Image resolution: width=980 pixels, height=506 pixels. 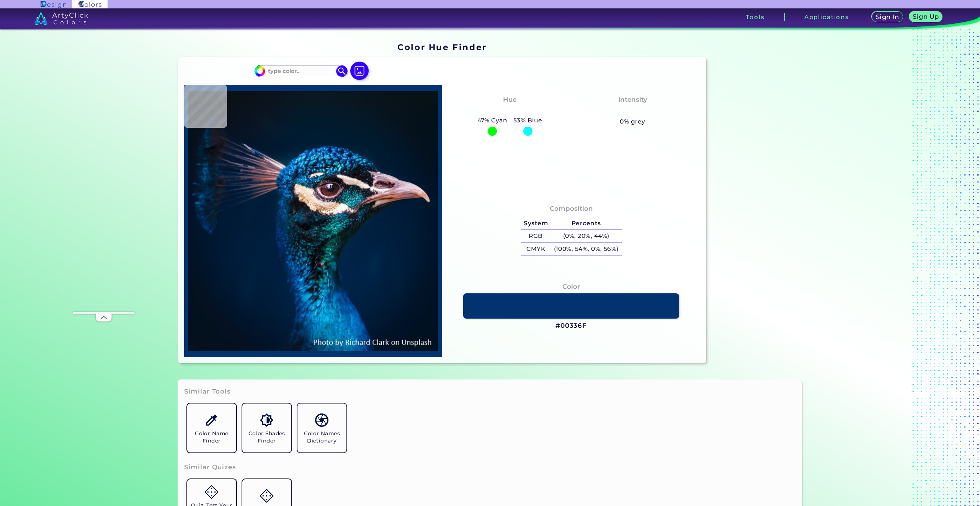 What do you see at coordinates (322, 437) in the screenshot?
I see `h5: Color Names Dictionary` at bounding box center [322, 437].